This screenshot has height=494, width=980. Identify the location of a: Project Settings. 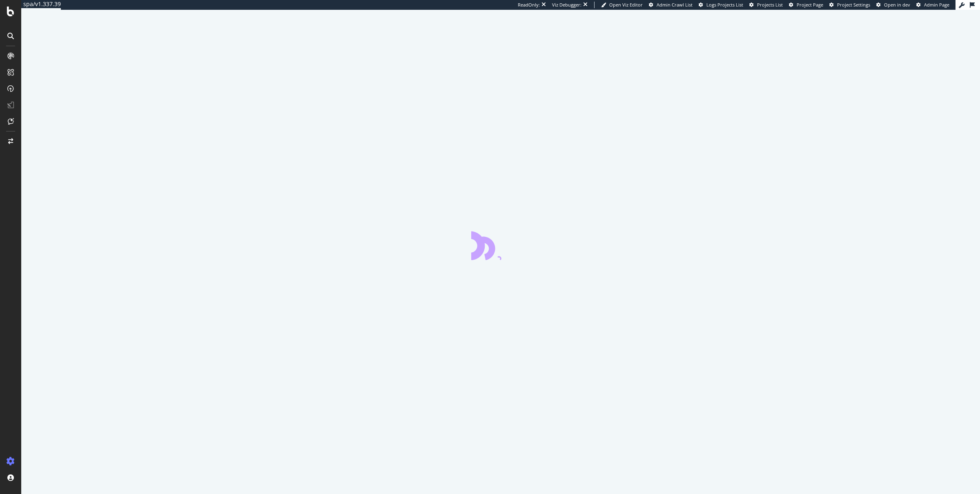
(849, 5).